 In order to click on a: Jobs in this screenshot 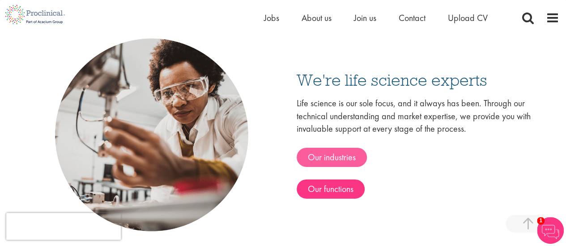, I will do `click(271, 18)`.